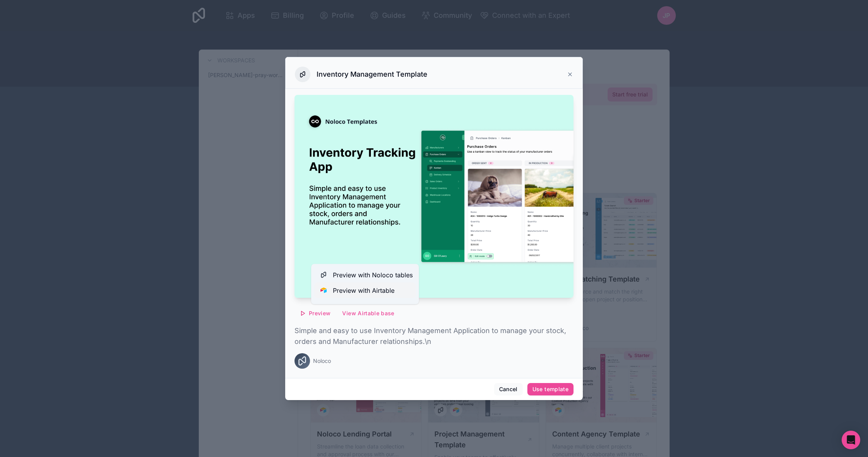 This screenshot has height=457, width=868. I want to click on span: Preview, so click(320, 313).